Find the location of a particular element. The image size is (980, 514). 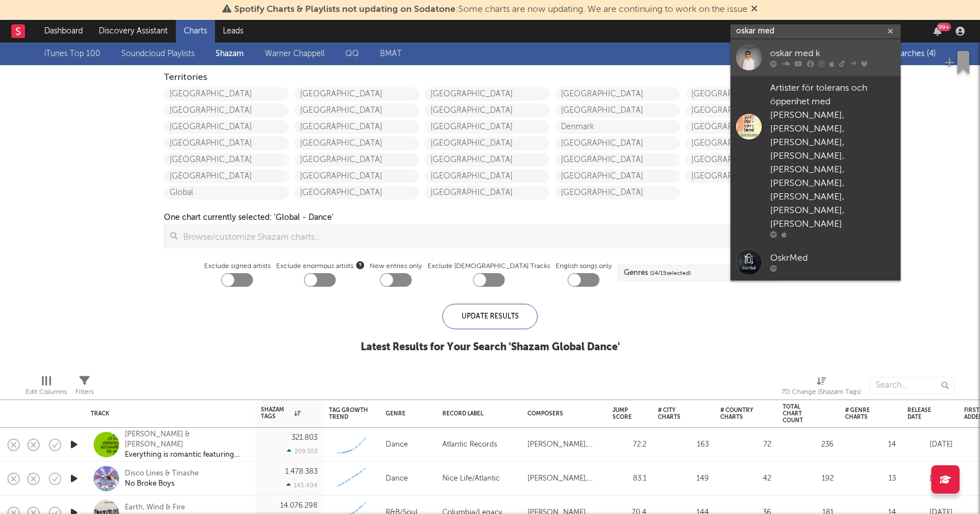

div: Genres is located at coordinates (657, 273).